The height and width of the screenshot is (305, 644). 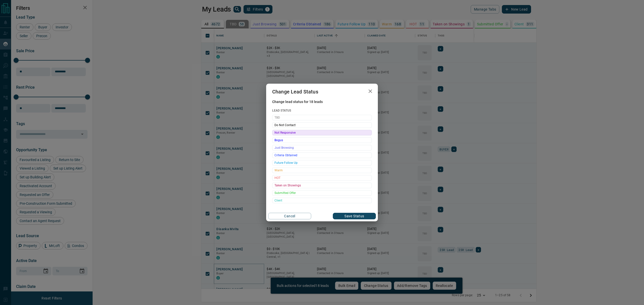 I want to click on span: Bogus, so click(x=322, y=140).